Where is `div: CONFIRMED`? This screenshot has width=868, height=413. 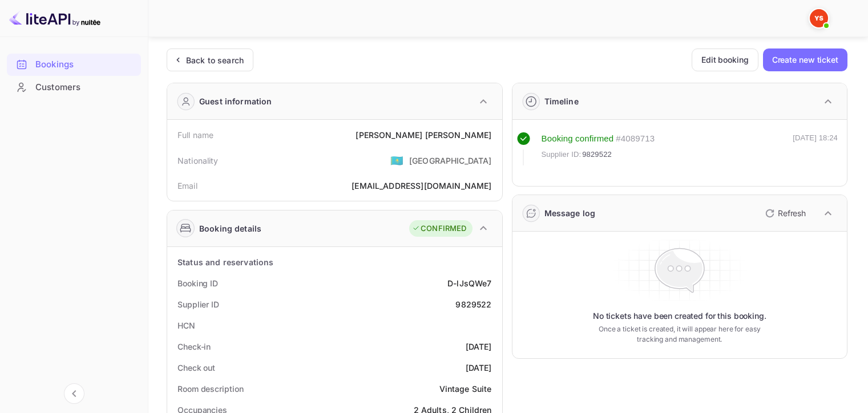
div: CONFIRMED is located at coordinates (439, 229).